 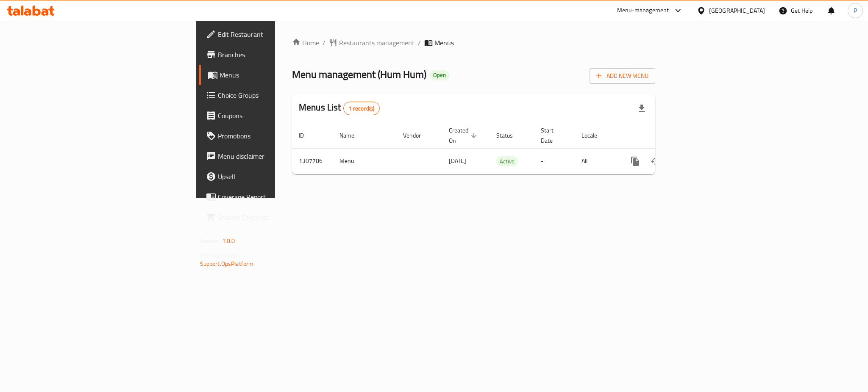 I want to click on span: Locale, so click(x=595, y=135).